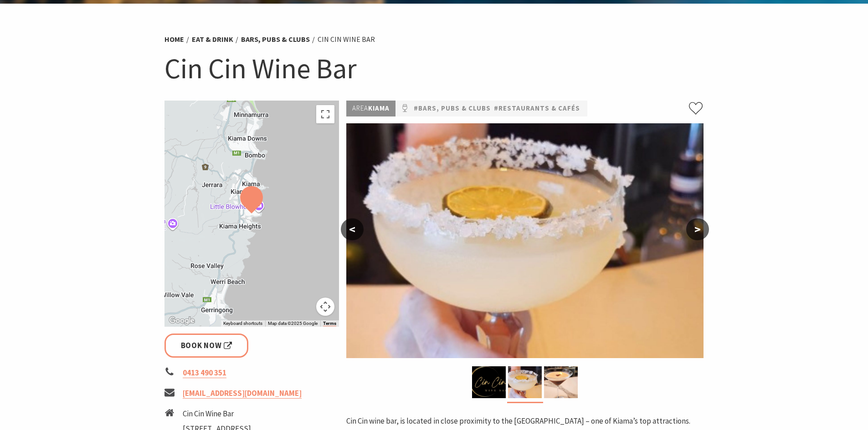 The height and width of the screenshot is (430, 868). What do you see at coordinates (207, 345) in the screenshot?
I see `span: Book Now` at bounding box center [207, 345].